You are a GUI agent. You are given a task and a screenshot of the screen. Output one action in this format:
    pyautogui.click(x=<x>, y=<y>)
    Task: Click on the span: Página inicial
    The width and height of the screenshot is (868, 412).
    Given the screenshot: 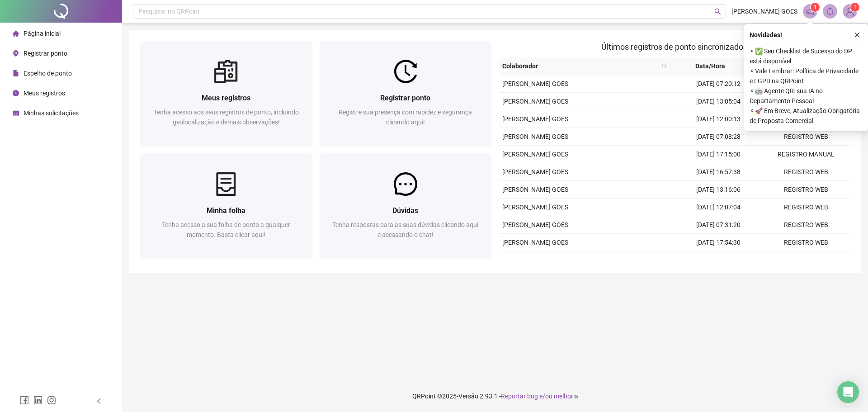 What is the action you would take?
    pyautogui.click(x=42, y=33)
    